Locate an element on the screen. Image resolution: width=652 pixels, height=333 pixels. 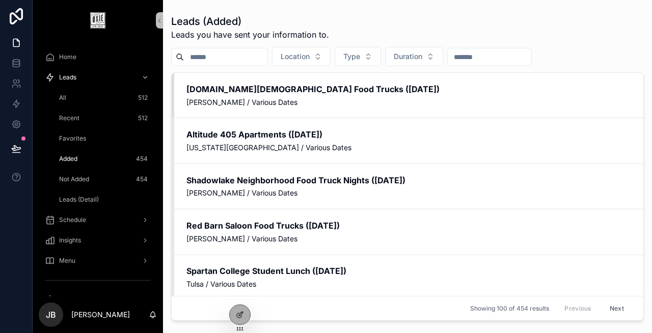
span: JB is located at coordinates (51, 315).